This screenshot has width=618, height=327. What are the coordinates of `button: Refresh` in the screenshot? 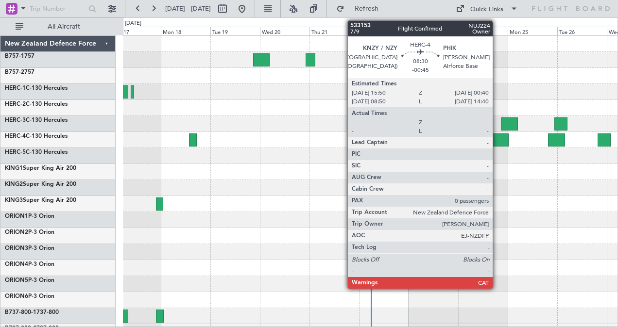 It's located at (361, 9).